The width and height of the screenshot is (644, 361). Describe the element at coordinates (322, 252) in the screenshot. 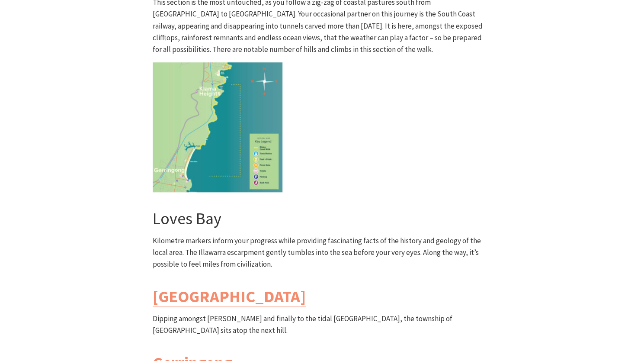

I see `p: Kilometre markers inform your progress while providing fascinating facts of the history and geolo...` at that location.